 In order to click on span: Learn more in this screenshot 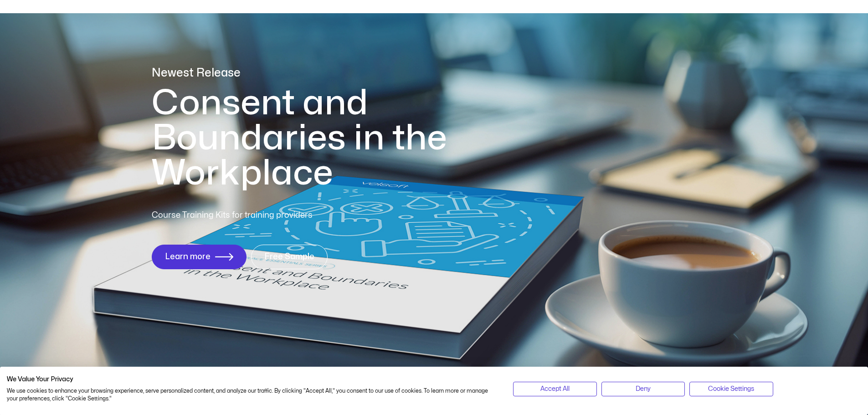, I will do `click(188, 257)`.